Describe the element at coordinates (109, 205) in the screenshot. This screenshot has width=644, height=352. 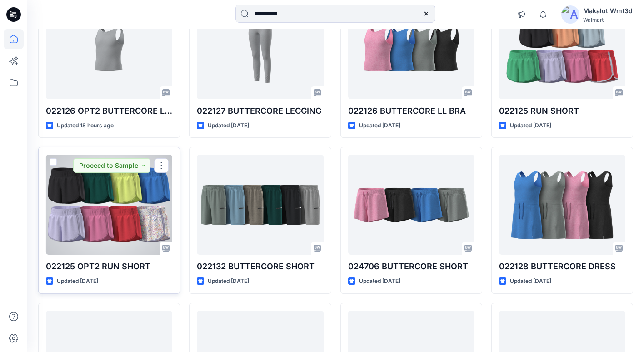
I see `a: 022125 OPT2 RUN SHORT` at that location.